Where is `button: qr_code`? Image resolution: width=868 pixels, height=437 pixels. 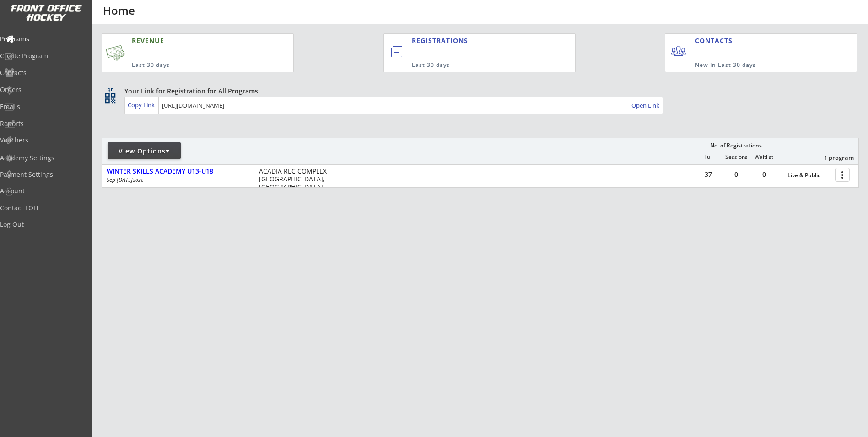 button: qr_code is located at coordinates (110, 98).